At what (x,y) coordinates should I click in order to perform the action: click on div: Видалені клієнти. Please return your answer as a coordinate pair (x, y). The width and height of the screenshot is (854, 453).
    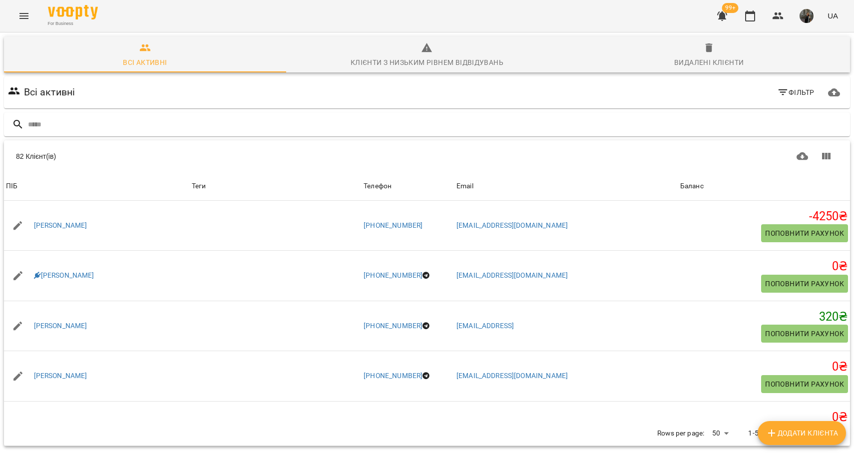
    Looking at the image, I should click on (708, 62).